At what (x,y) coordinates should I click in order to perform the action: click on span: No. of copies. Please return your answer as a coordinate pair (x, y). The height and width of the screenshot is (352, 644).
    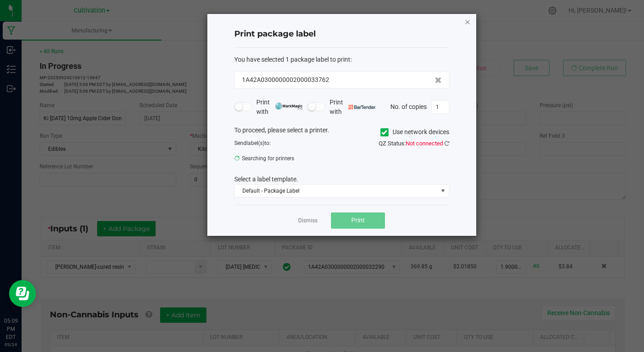
    Looking at the image, I should click on (409, 106).